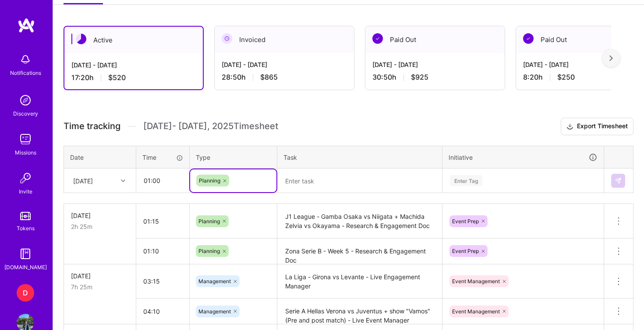 The image size is (644, 330). What do you see at coordinates (163, 158) in the screenshot?
I see `div: Time` at bounding box center [163, 158].